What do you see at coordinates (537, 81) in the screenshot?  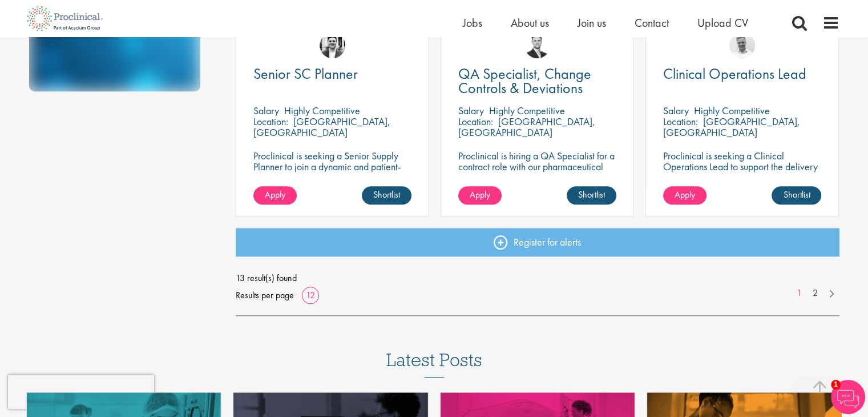 I see `a: QA Specialist, Change Controls & Deviations` at bounding box center [537, 81].